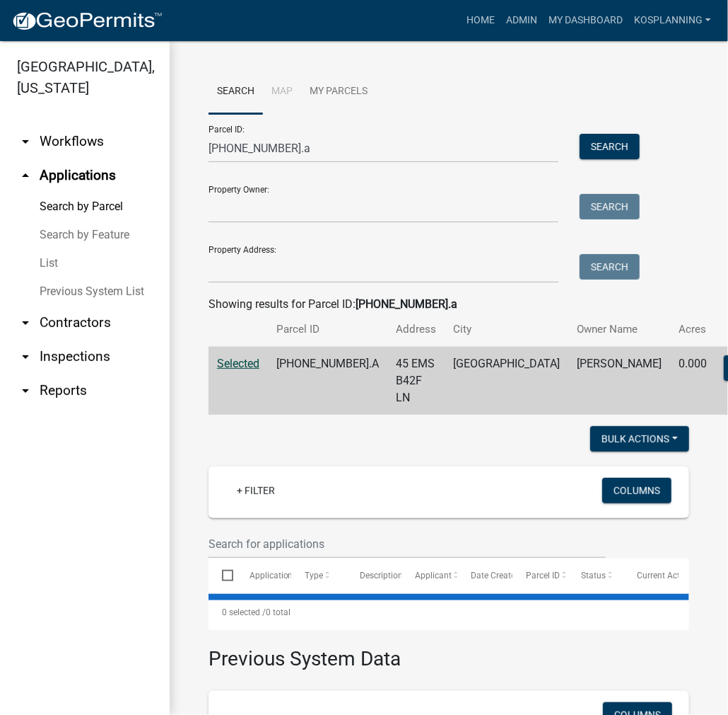 The height and width of the screenshot is (715, 728). I want to click on td: 45 EMS B42F LN, so click(416, 381).